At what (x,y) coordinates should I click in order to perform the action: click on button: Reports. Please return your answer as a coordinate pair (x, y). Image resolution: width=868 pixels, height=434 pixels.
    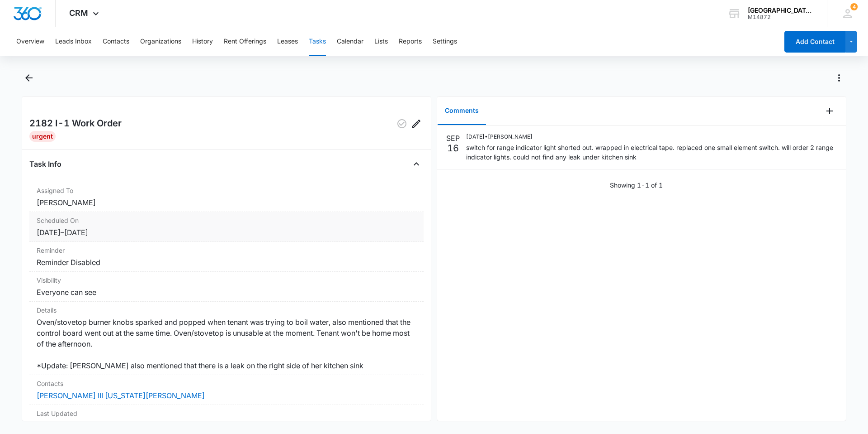
    Looking at the image, I should click on (410, 42).